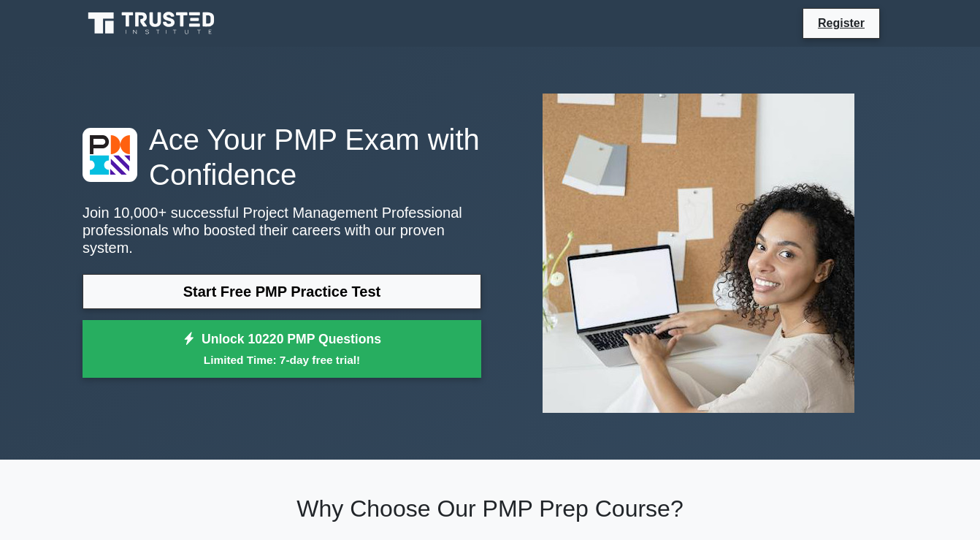  What do you see at coordinates (282, 359) in the screenshot?
I see `small: Limited Time: 7-day free trial!` at bounding box center [282, 359].